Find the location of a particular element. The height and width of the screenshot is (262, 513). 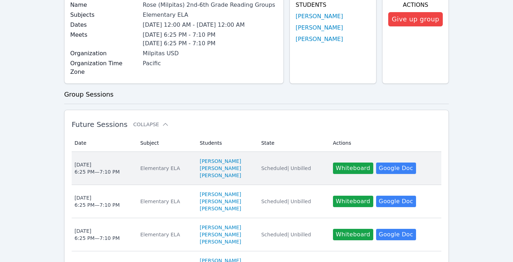

div: Pacific is located at coordinates (210, 63).